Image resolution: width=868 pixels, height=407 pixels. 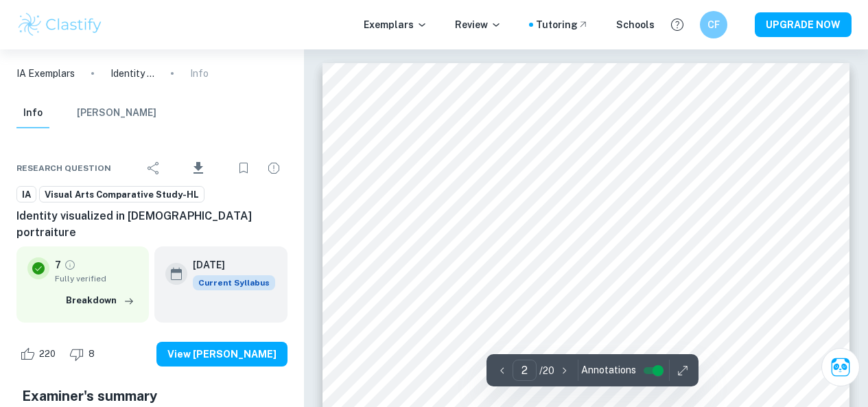 I want to click on p: Info, so click(x=199, y=74).